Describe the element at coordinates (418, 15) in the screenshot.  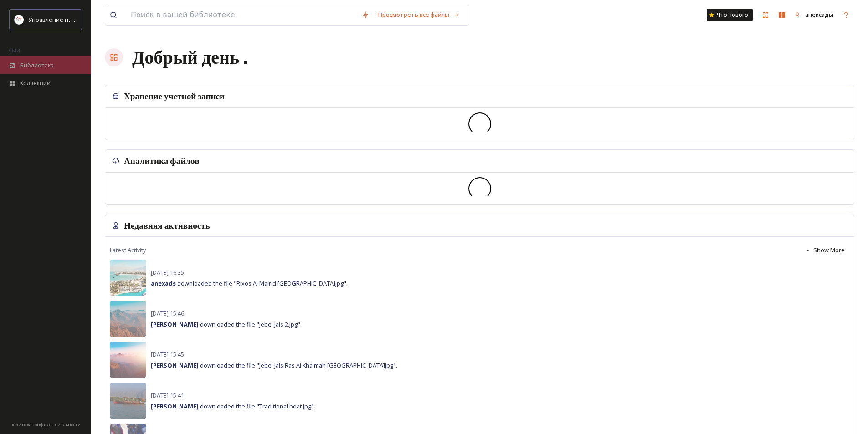
I see `a: Просмотреть все файлы` at that location.